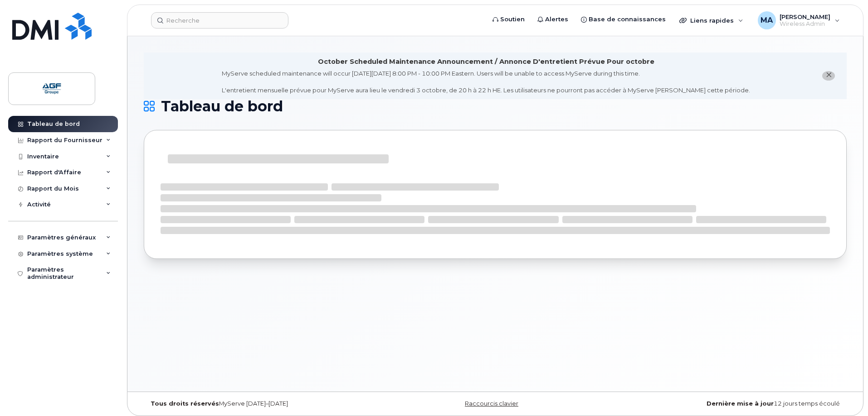  Describe the element at coordinates (829, 76) in the screenshot. I see `button: close notification` at that location.